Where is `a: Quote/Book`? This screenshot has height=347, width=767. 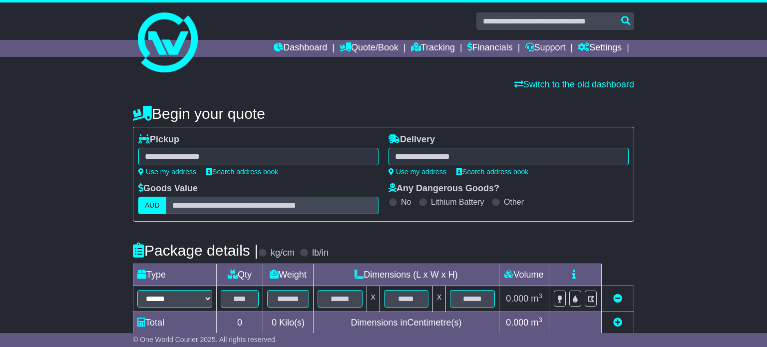
a: Quote/Book is located at coordinates (369, 48).